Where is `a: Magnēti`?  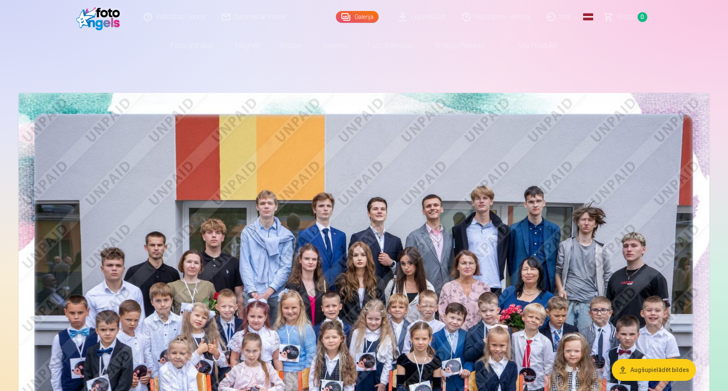
a: Magnēti is located at coordinates (248, 46).